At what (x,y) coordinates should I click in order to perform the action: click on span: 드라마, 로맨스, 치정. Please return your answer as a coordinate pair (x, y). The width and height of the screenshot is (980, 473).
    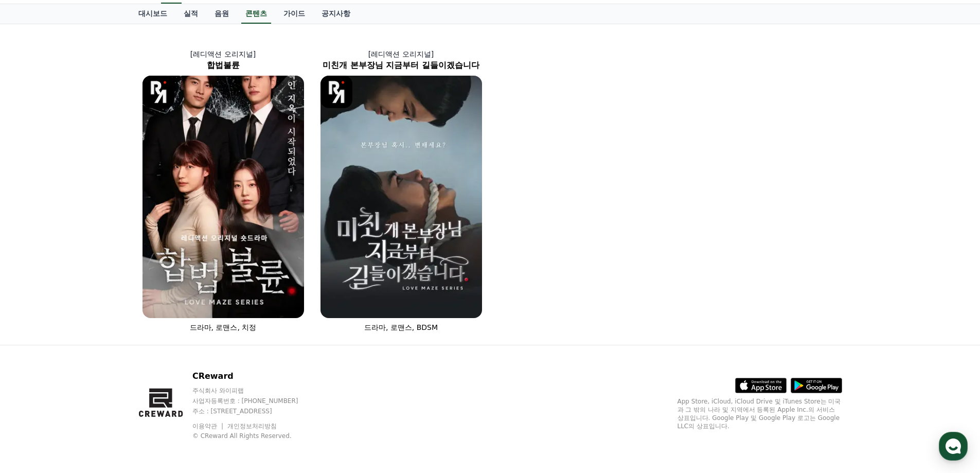
    Looking at the image, I should click on (223, 327).